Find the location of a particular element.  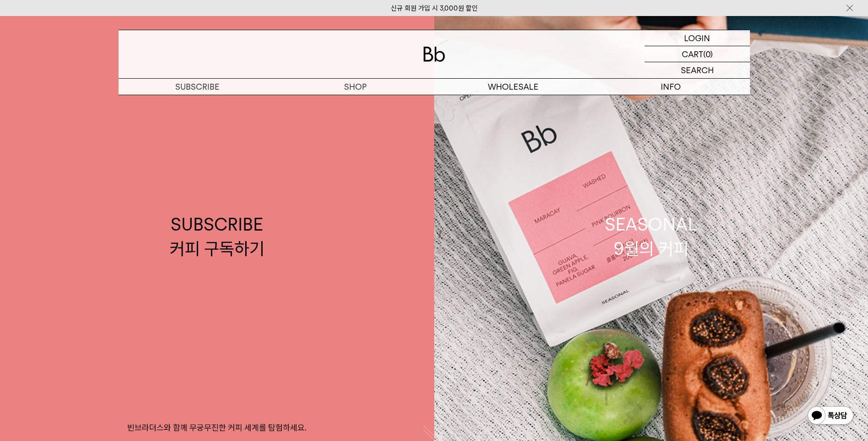

a: SHOP is located at coordinates (355, 87).